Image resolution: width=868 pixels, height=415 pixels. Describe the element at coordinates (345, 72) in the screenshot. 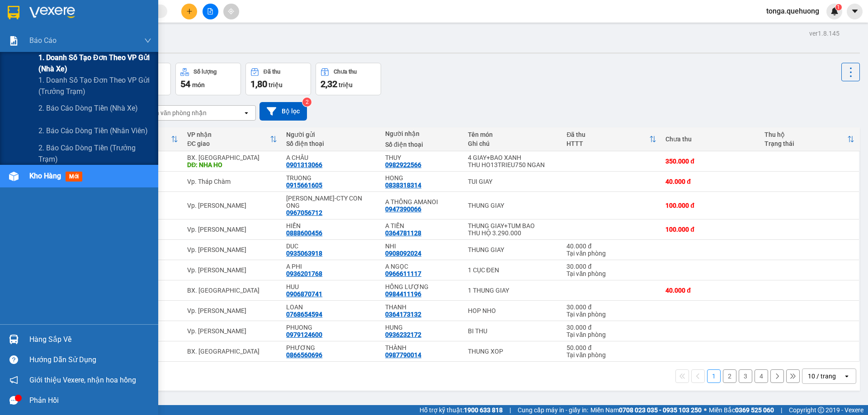

I see `div: Chưa thu` at that location.